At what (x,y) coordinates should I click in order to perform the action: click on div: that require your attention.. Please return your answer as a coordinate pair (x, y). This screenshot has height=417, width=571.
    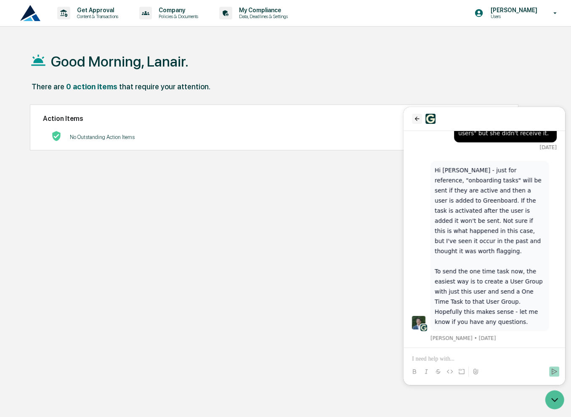
    Looking at the image, I should click on (165, 86).